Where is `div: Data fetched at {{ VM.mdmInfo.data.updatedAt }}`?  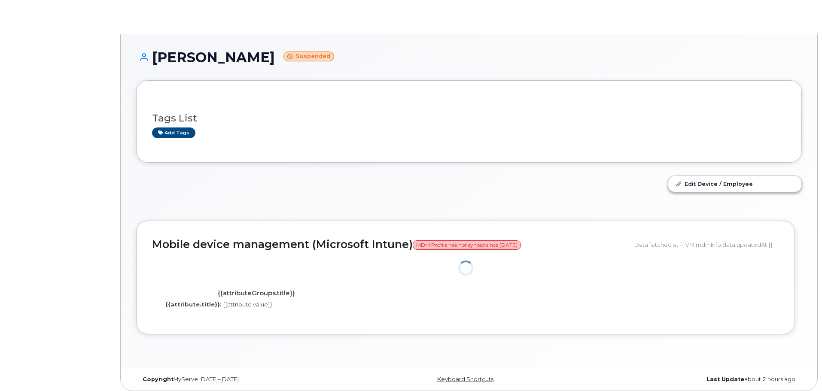 div: Data fetched at {{ VM.mdmInfo.data.updatedAt }} is located at coordinates (706, 245).